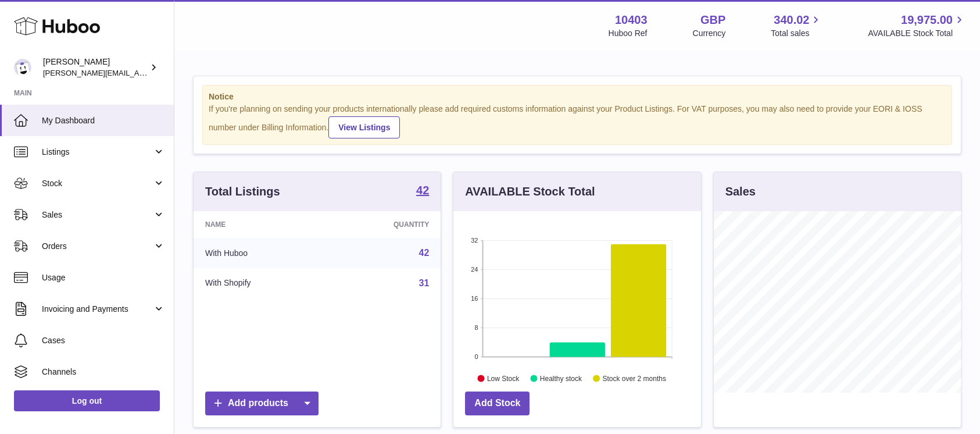 The width and height of the screenshot is (980, 434). What do you see at coordinates (104, 372) in the screenshot?
I see `span: Channels` at bounding box center [104, 372].